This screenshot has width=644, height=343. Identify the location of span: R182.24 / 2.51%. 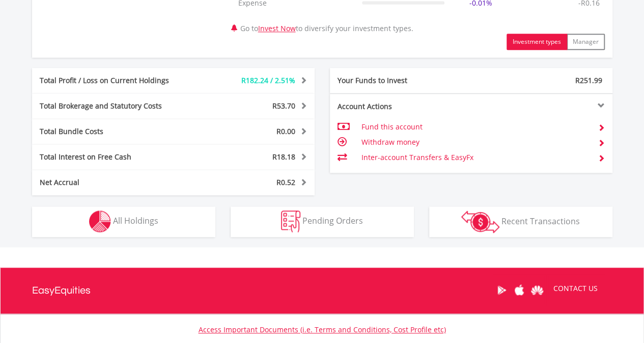
(268, 80).